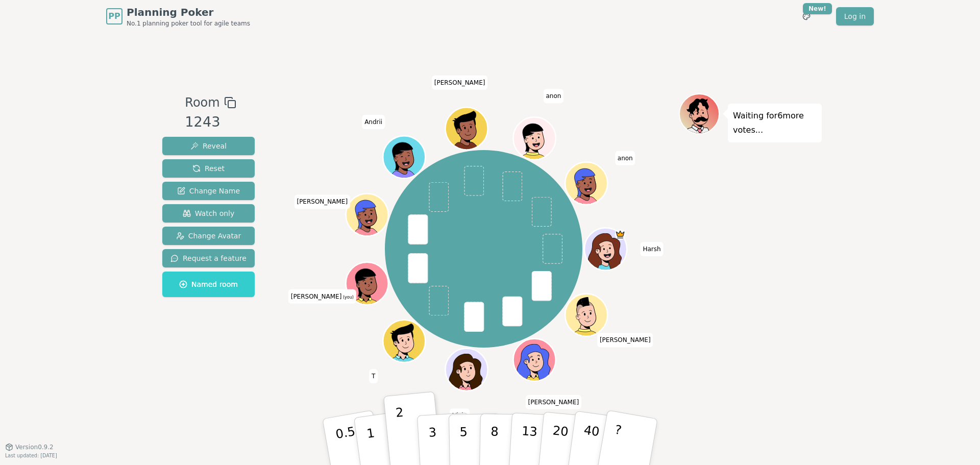 The height and width of the screenshot is (465, 980). I want to click on button: Reveal, so click(209, 146).